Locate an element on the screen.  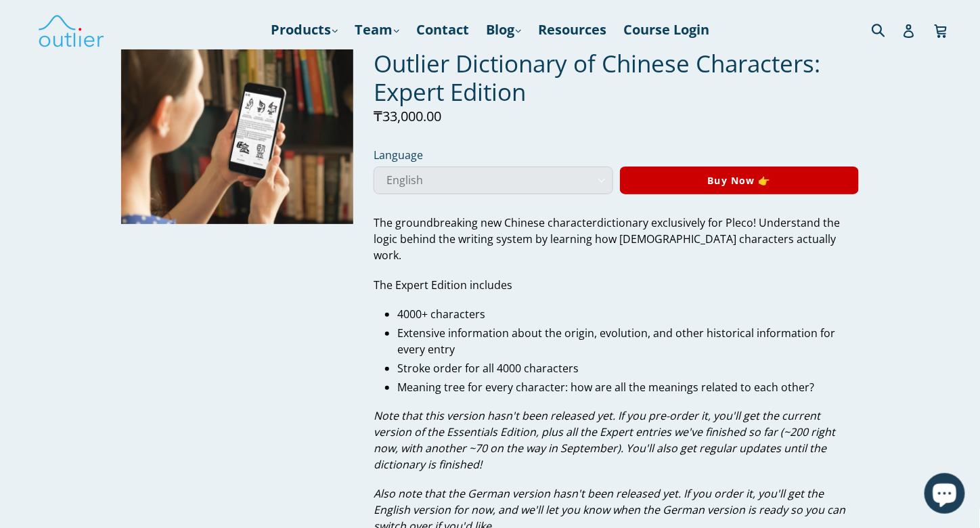
h1: Outlier Dictionary of Chinese Characters: Expert Edition is located at coordinates (616, 78).